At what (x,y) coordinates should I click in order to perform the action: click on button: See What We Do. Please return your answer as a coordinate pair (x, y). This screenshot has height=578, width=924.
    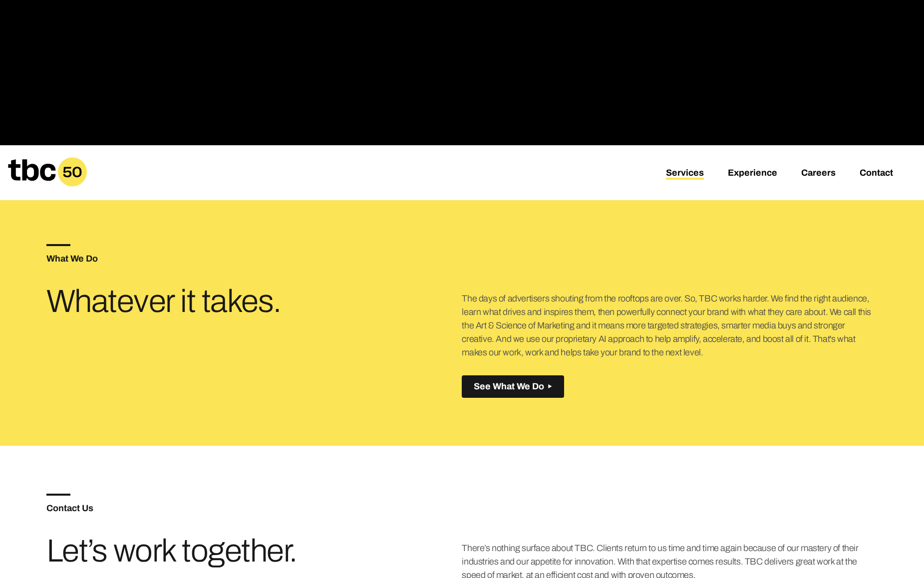
    Looking at the image, I should click on (513, 386).